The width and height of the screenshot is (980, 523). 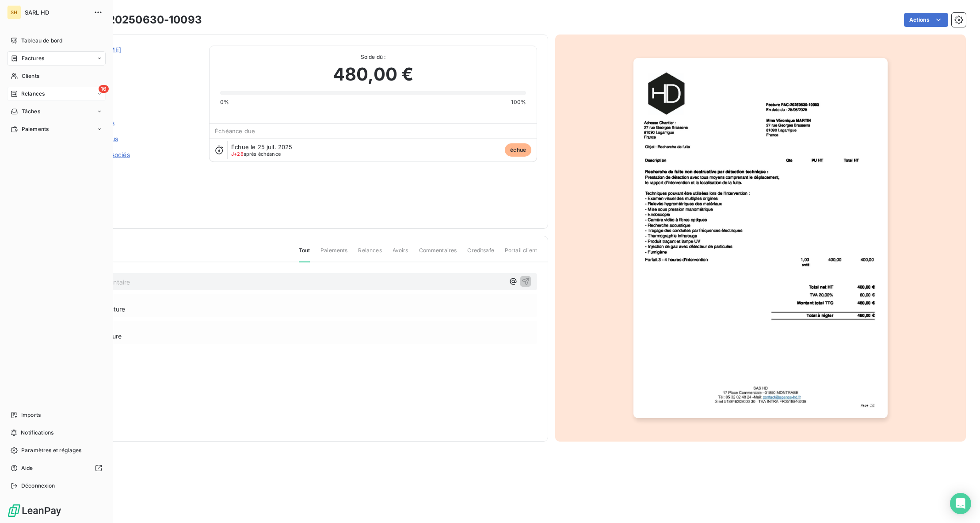 What do you see at coordinates (33, 59) in the screenshot?
I see `span: Factures` at bounding box center [33, 59].